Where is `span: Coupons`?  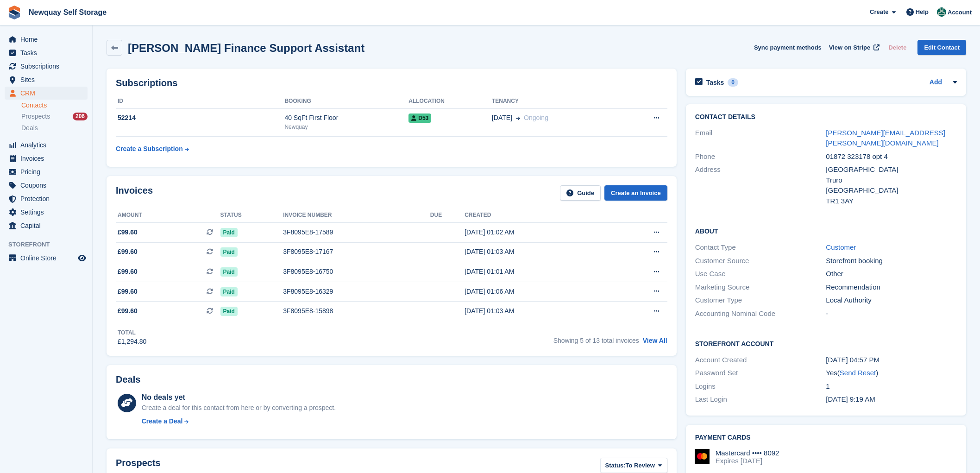 span: Coupons is located at coordinates (48, 186).